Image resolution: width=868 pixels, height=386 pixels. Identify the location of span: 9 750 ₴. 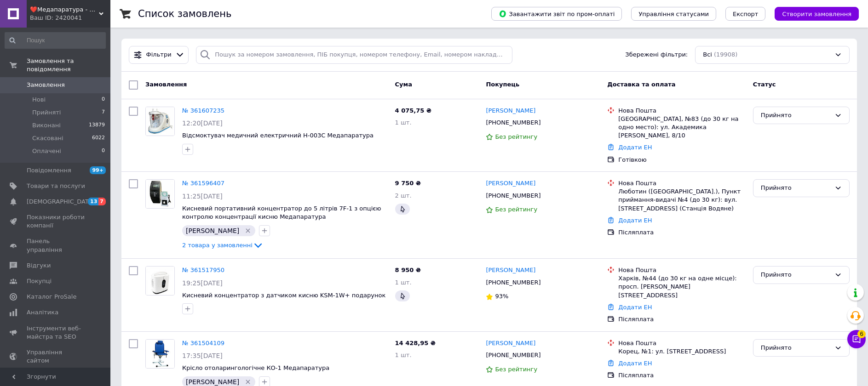
(408, 183).